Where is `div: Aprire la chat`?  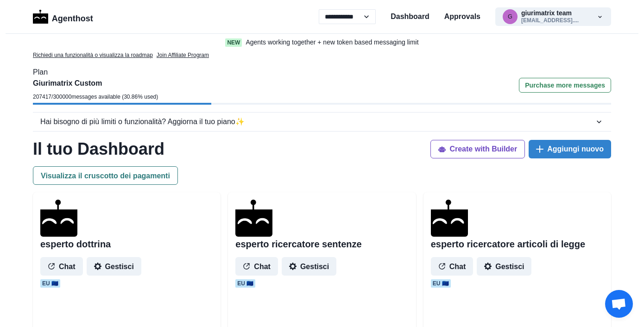 div: Aprire la chat is located at coordinates (619, 304).